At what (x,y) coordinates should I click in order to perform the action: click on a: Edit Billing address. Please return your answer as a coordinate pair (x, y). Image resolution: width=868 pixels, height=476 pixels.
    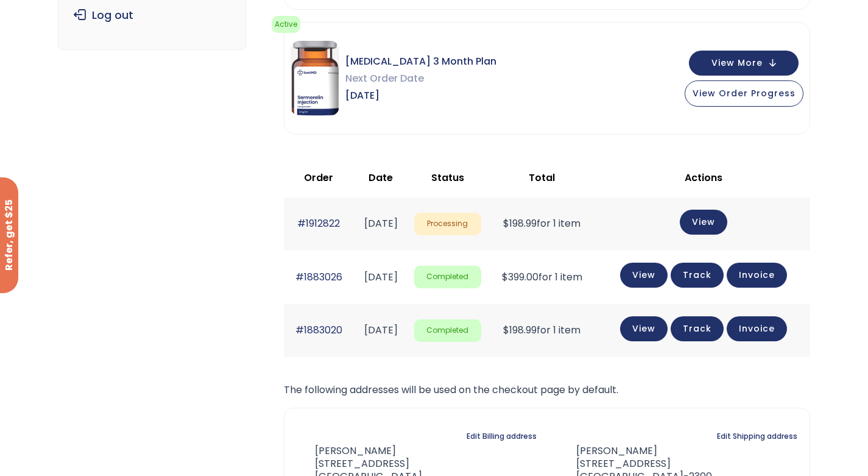
    Looking at the image, I should click on (501, 436).